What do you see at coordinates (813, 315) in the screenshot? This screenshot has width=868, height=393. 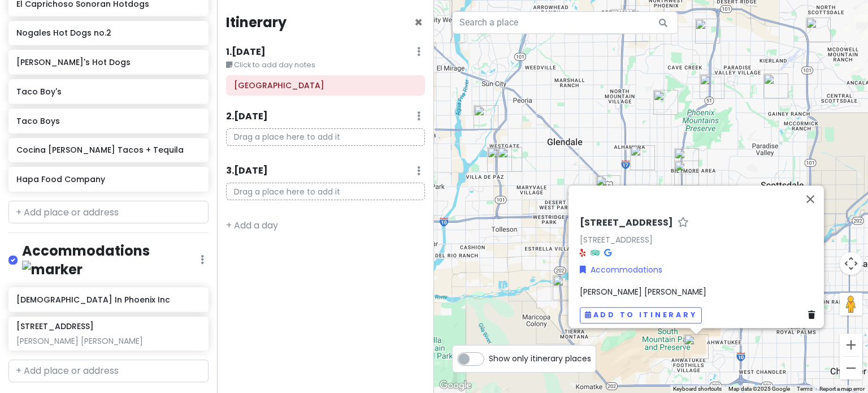 I see `a: Delete place` at bounding box center [813, 315].